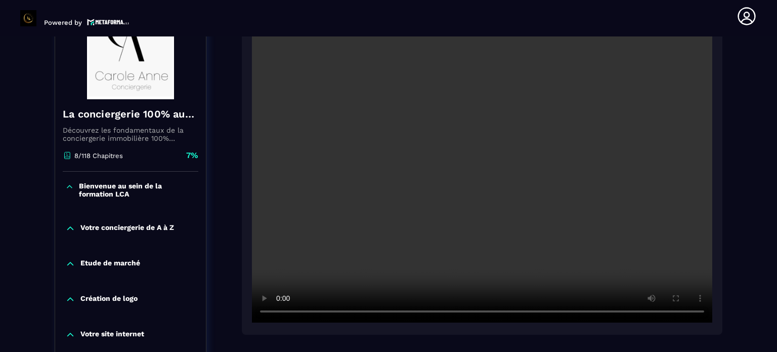 This screenshot has width=777, height=352. Describe the element at coordinates (109, 299) in the screenshot. I see `p: Création de logo` at that location.